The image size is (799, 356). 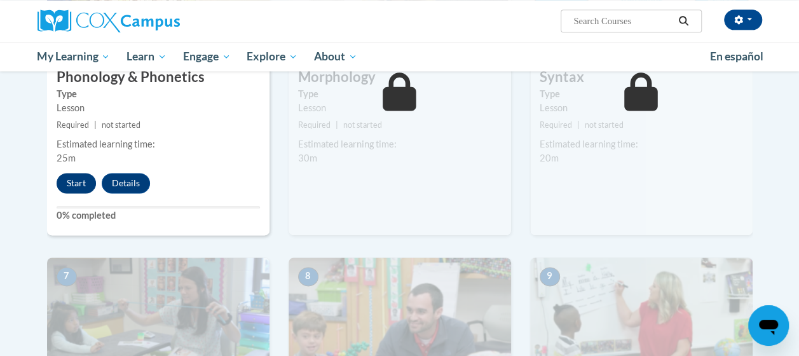 What do you see at coordinates (684, 21) in the screenshot?
I see `button: Search` at bounding box center [684, 21].